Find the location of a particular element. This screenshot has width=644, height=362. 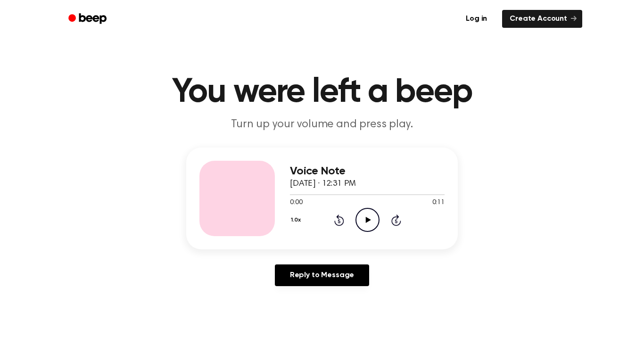

h1: You were left a beep is located at coordinates (322, 92).